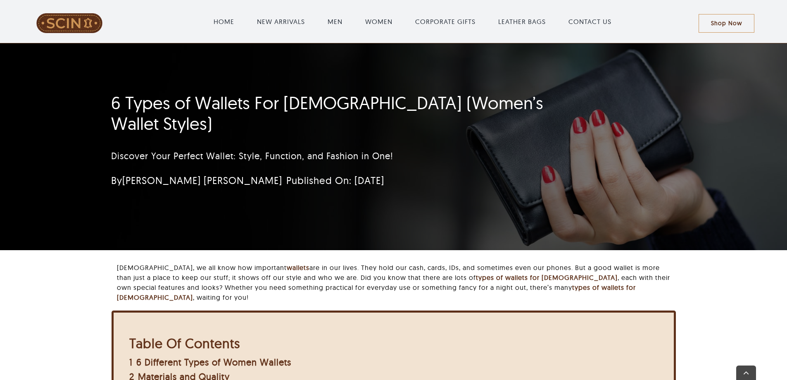  Describe the element at coordinates (224, 21) in the screenshot. I see `span: HOME` at that location.